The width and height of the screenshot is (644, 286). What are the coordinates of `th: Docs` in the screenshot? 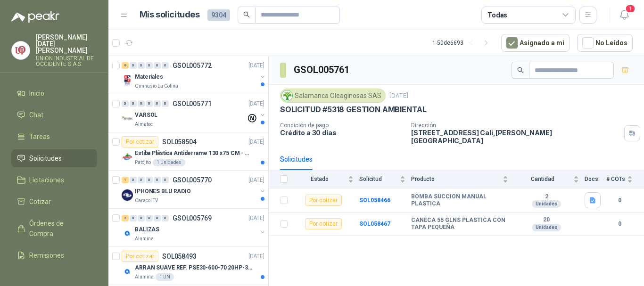 It's located at (595, 179).